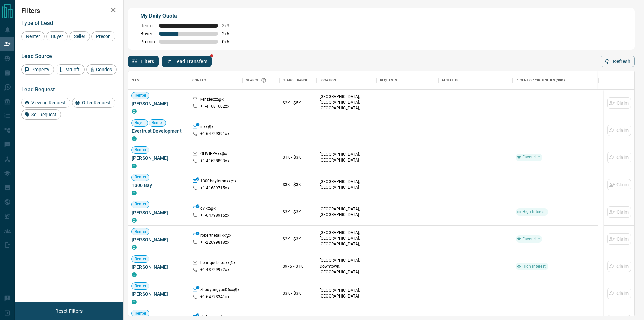  Describe the element at coordinates (37, 56) in the screenshot. I see `span: Lead Source` at that location.